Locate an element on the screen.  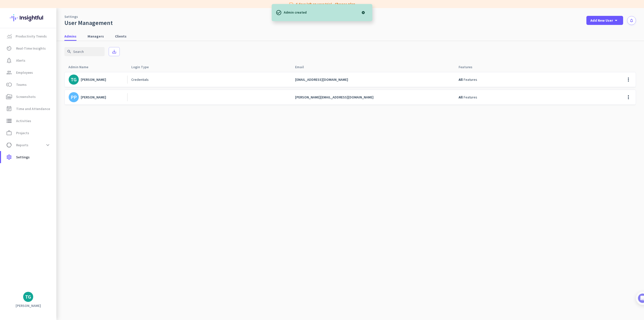
button: notifications is located at coordinates (631, 20).